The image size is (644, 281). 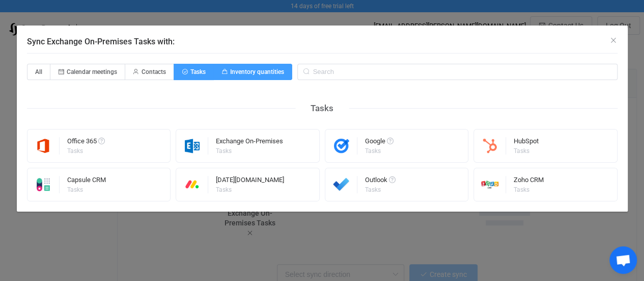 What do you see at coordinates (341, 184) in the screenshot?
I see `img: microsoft-todo.png` at bounding box center [341, 184].